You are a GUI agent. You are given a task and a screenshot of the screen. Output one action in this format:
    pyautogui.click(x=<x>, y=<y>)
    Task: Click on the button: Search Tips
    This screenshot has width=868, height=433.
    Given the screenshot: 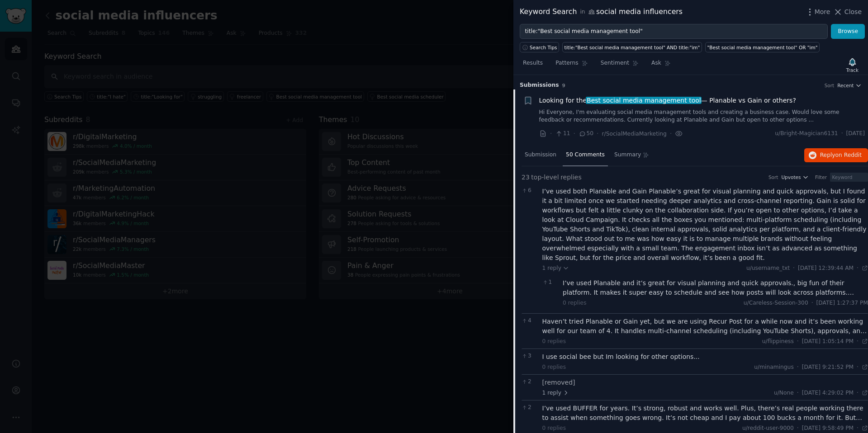 What is the action you would take?
    pyautogui.click(x=539, y=47)
    